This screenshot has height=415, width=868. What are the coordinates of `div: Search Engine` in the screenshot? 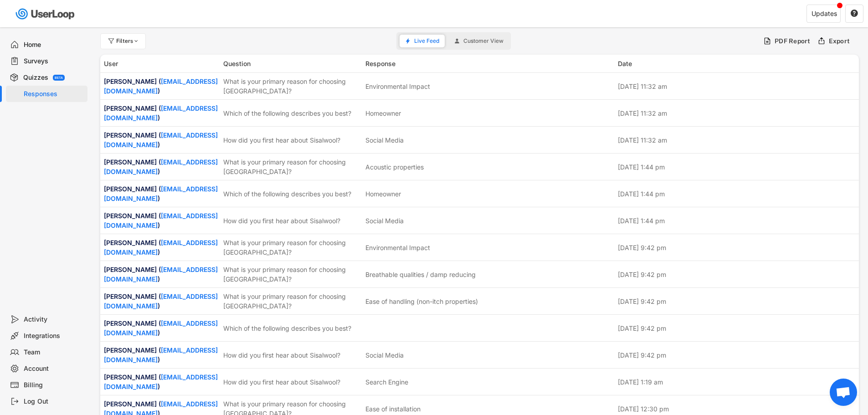 It's located at (387, 381).